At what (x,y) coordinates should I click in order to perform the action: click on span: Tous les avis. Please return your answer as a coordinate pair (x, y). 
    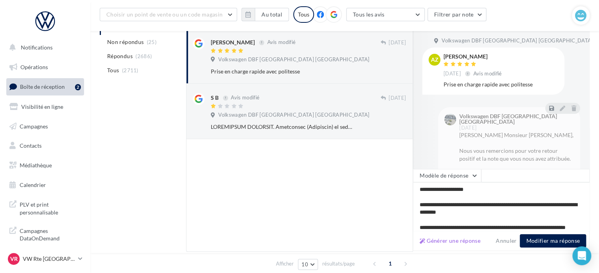
    Looking at the image, I should click on (368, 14).